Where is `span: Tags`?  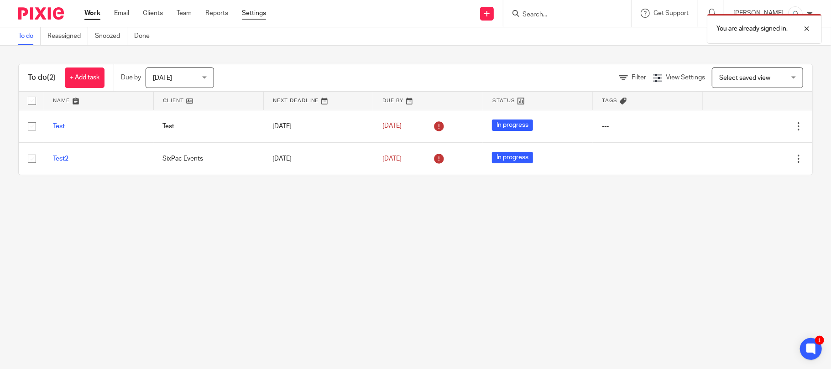 span: Tags is located at coordinates (610, 100).